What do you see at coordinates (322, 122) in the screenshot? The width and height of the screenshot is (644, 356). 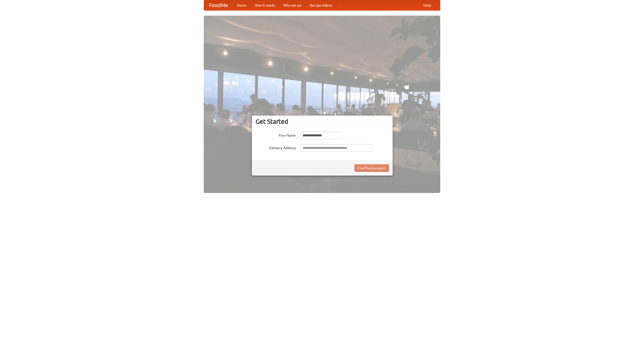 I see `h3: Get Started` at bounding box center [322, 122].